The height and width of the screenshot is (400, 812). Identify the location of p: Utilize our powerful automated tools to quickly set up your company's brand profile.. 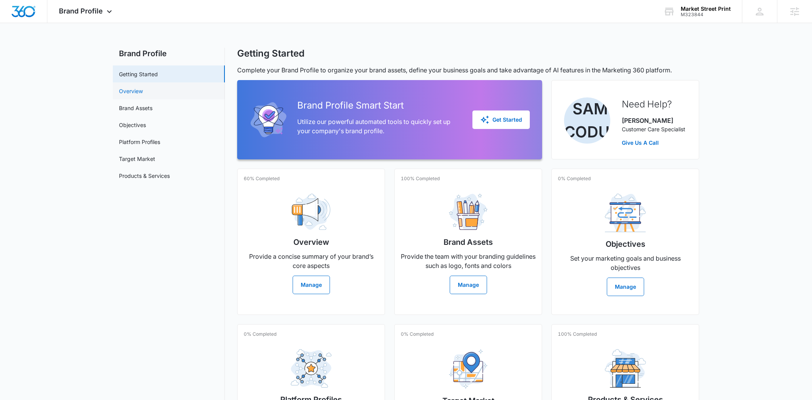
(378, 126).